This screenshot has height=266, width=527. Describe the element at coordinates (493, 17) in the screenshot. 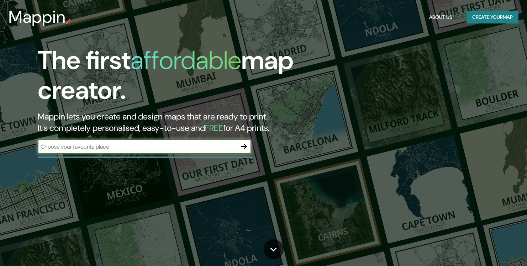

I see `button: Create yourmap` at that location.